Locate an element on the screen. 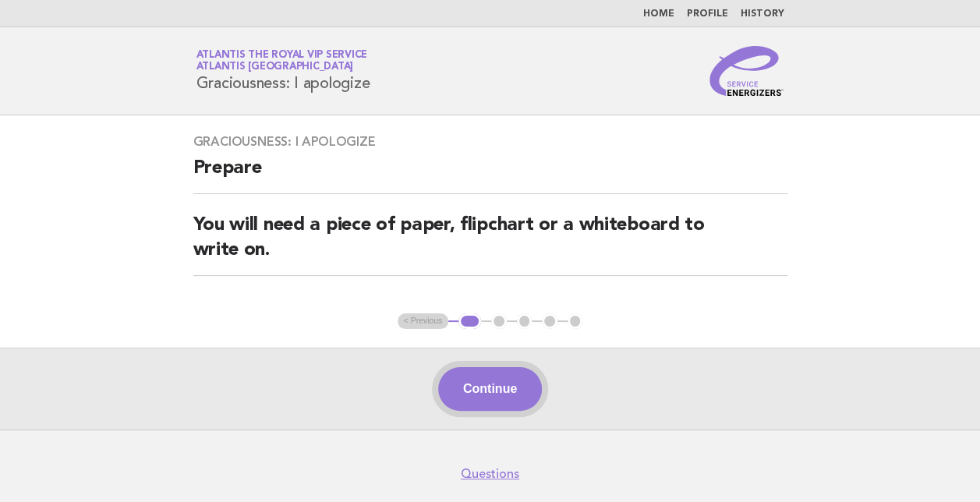 The height and width of the screenshot is (502, 980). a: History is located at coordinates (762, 14).